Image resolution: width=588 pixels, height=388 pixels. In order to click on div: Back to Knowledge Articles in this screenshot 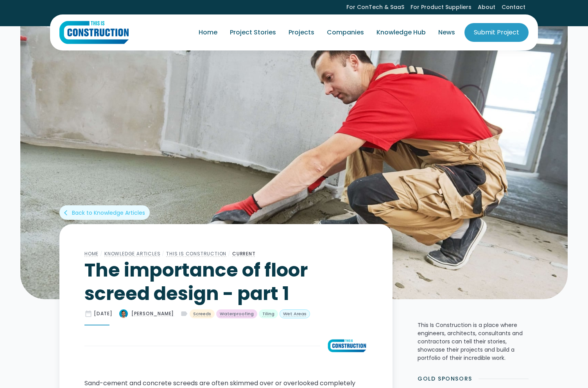, I will do `click(108, 213)`.